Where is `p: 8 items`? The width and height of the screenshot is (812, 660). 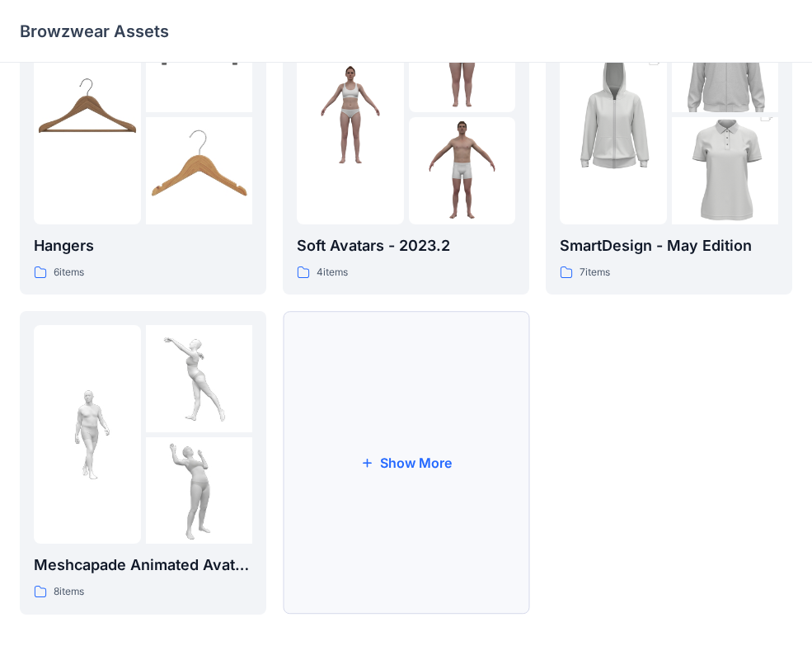 p: 8 items is located at coordinates (69, 591).